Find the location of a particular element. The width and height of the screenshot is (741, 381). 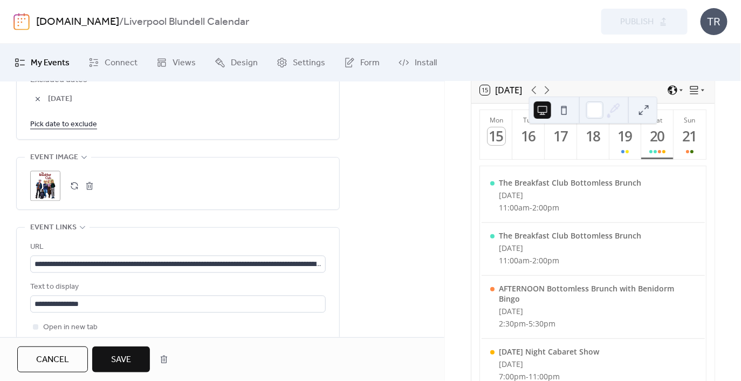

a: Design is located at coordinates (236, 63).